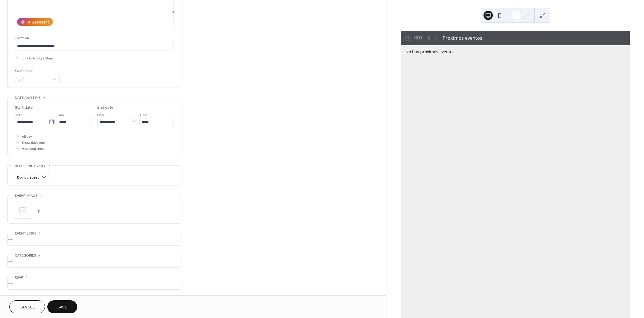 The height and width of the screenshot is (318, 644). Describe the element at coordinates (25, 255) in the screenshot. I see `span: Categories` at that location.